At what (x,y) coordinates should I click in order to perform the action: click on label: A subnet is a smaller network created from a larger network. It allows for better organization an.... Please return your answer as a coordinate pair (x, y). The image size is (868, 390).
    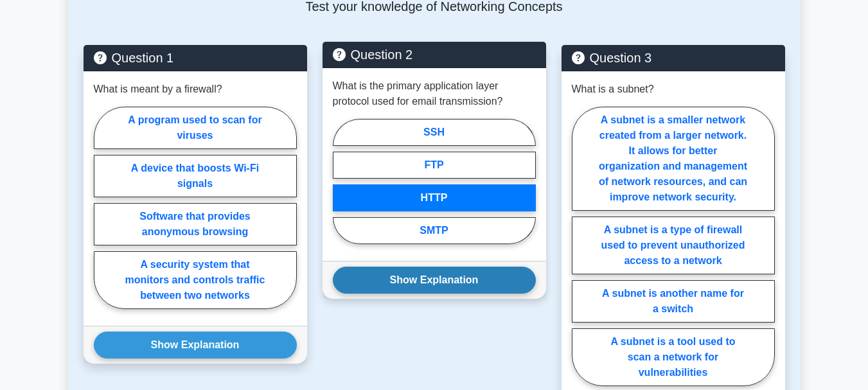
    Looking at the image, I should click on (673, 159).